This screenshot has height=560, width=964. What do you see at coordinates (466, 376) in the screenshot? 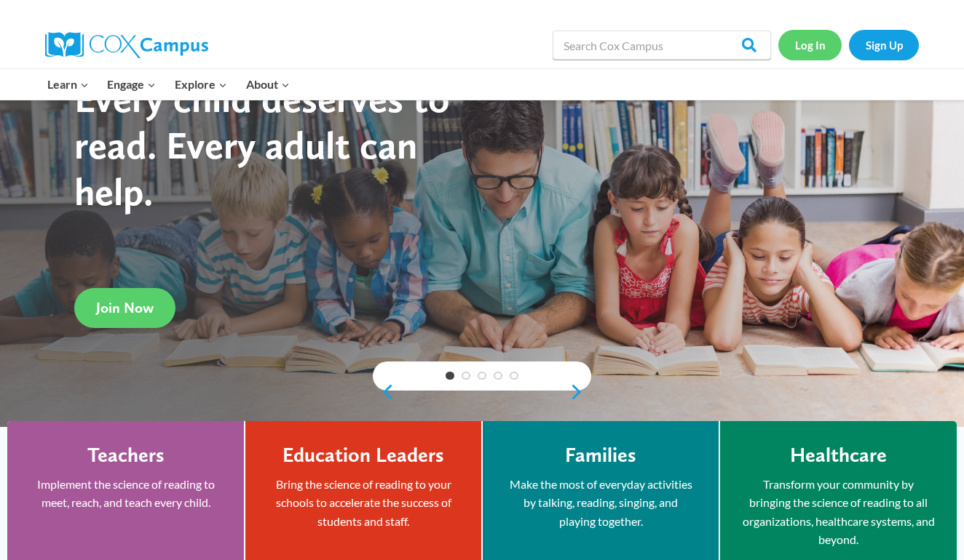
I see `a: 2` at bounding box center [466, 376].